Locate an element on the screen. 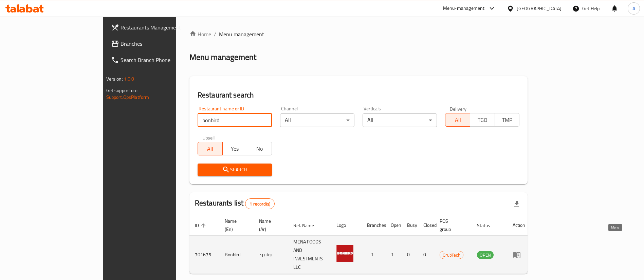 The width and height of the screenshot is (644, 280). th: Open is located at coordinates (394, 226).